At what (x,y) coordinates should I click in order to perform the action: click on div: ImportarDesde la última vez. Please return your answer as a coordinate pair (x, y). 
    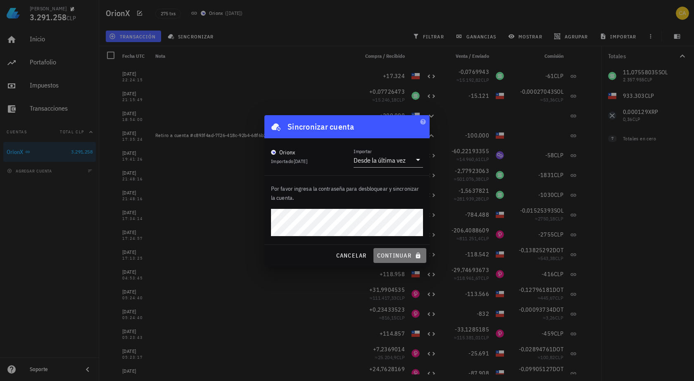
    Looking at the image, I should click on (388, 160).